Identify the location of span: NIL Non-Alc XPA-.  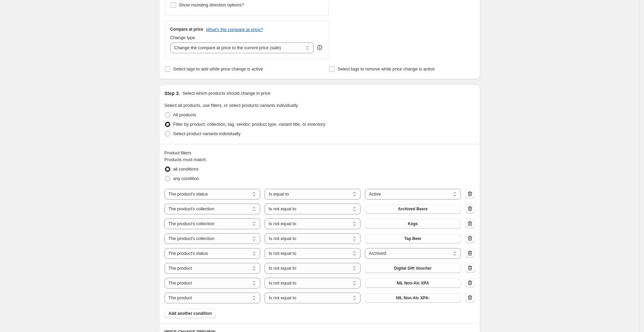
(413, 298).